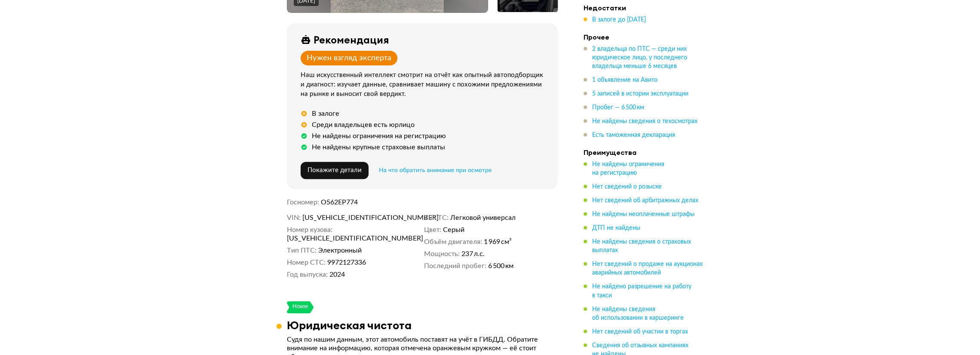  I want to click on dt: Цвет, so click(433, 230).